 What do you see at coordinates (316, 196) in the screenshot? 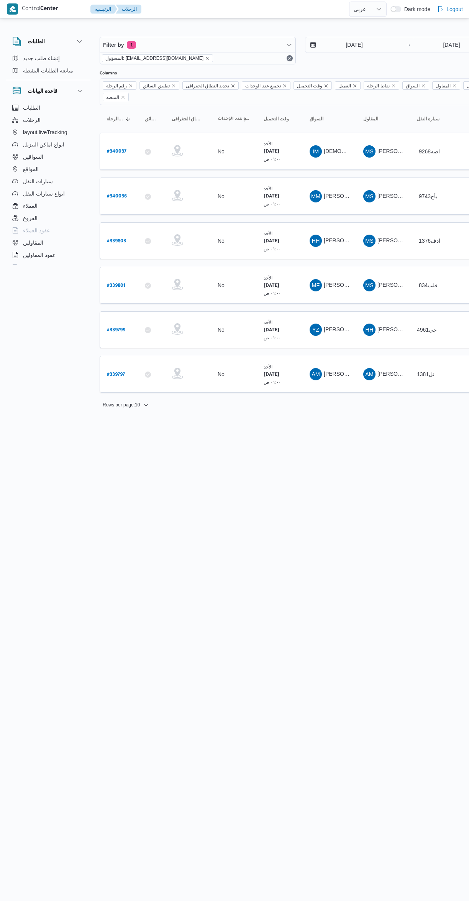
I see `div: Muhammad Mahmood Abadalhadi Abadalihamaid` at bounding box center [316, 196].